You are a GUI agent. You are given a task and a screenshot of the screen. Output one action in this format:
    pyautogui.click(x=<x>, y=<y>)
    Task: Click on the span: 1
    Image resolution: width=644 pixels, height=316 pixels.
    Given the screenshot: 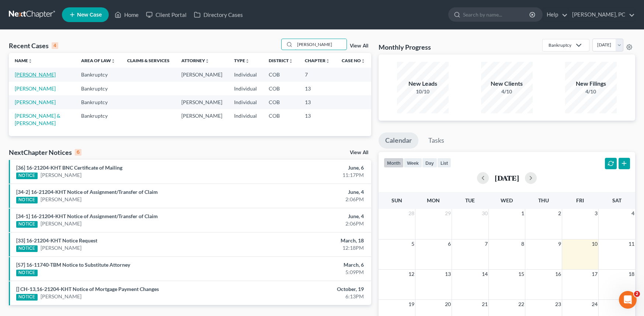 What is the action you would take?
    pyautogui.click(x=522, y=213)
    